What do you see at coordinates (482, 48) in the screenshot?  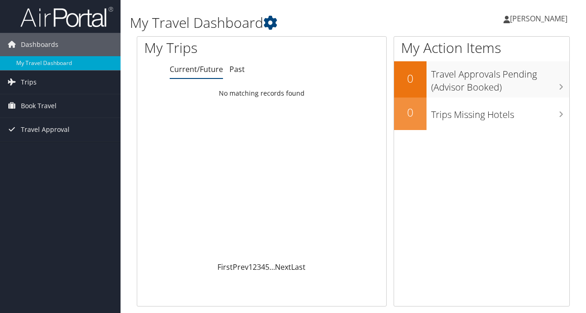 I see `h1: My Action Items` at bounding box center [482, 48].